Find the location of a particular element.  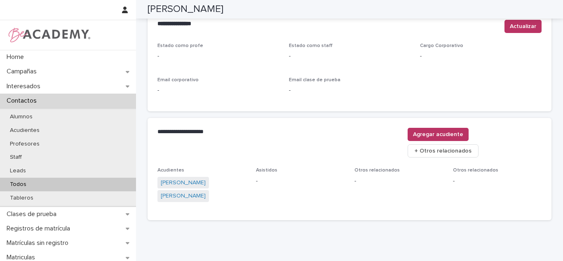

button: Actualizar is located at coordinates (523, 26).